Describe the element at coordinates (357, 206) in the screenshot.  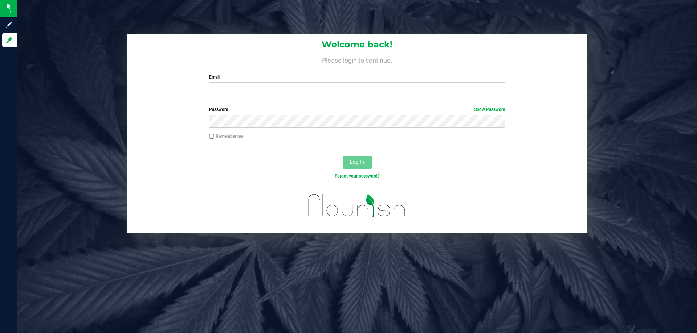
I see `img: flourish_logo.svg` at that location.